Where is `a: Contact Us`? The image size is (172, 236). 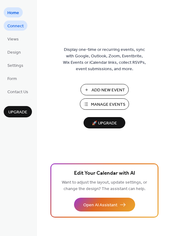 a: Contact Us is located at coordinates (18, 91).